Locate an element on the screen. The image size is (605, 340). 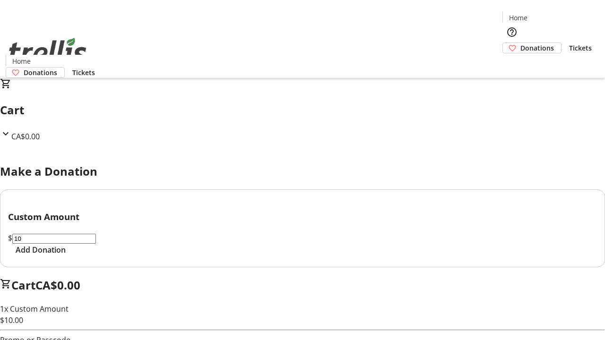
span: Add Donation is located at coordinates (41, 250).